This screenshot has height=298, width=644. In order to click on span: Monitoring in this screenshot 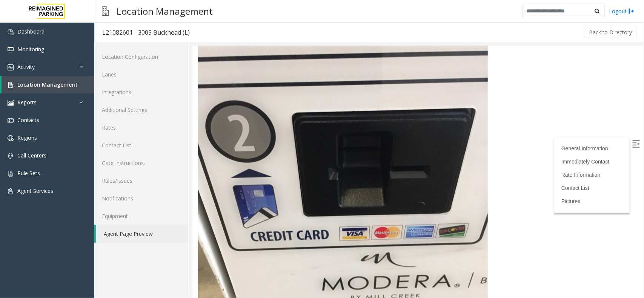, I will do `click(30, 49)`.